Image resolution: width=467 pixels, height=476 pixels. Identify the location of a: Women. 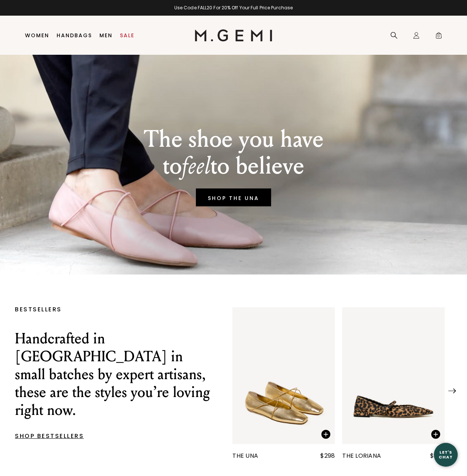
(37, 36).